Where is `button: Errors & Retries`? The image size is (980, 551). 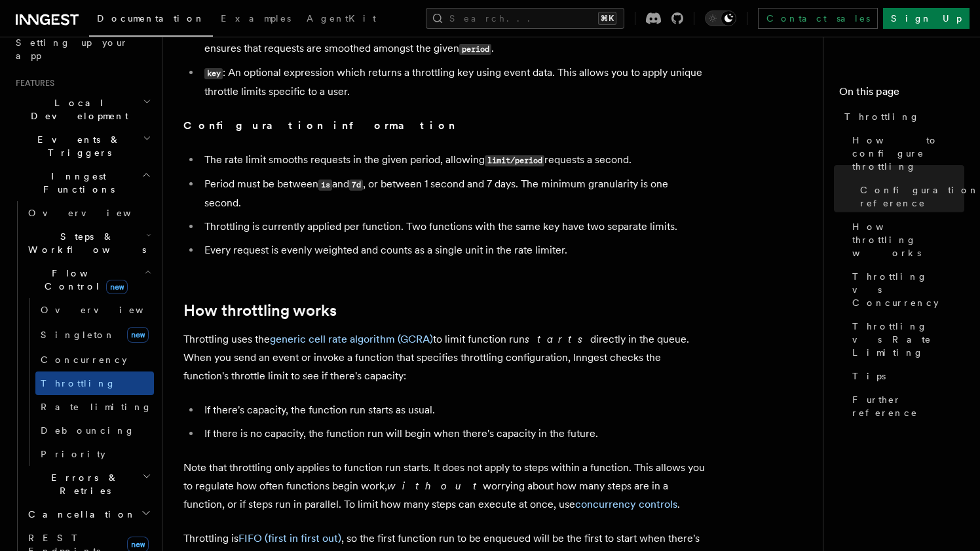 button: Errors & Retries is located at coordinates (89, 484).